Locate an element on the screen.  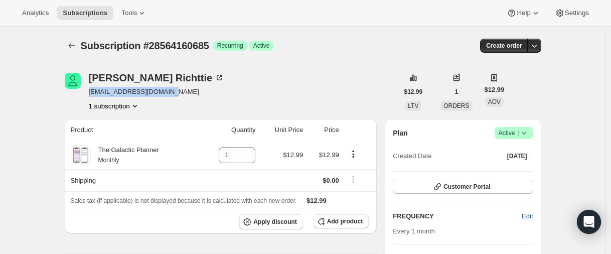
span: Subscription #28564160685 is located at coordinates (145, 46).